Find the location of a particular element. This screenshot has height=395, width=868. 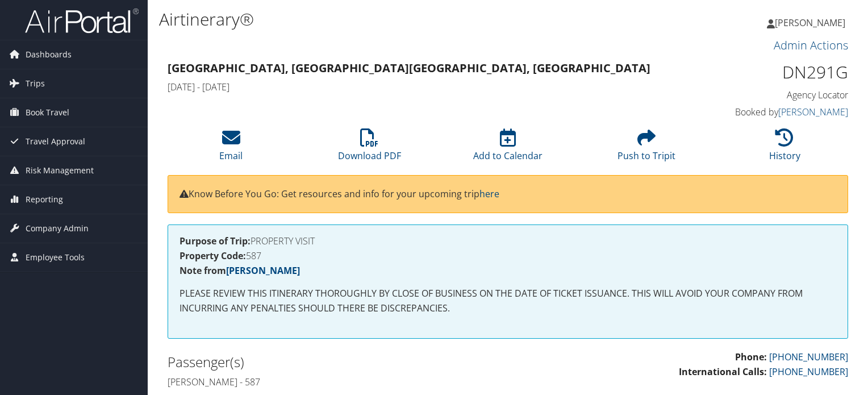

span: Travel Approval is located at coordinates (55, 141).